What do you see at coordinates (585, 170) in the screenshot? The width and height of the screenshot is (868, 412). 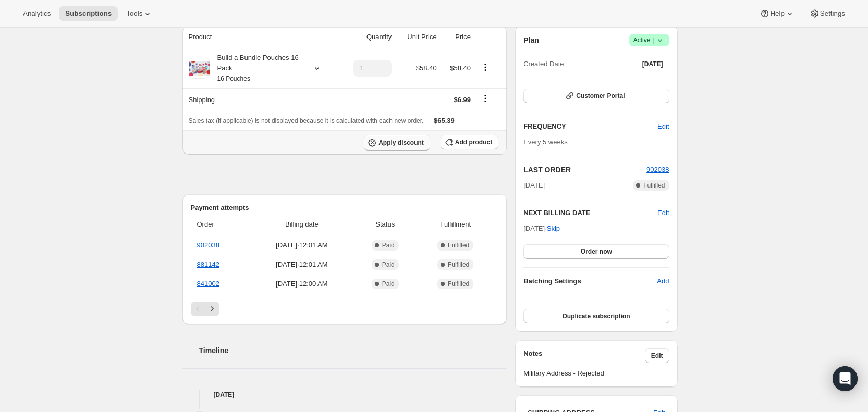 I see `h2: LAST ORDER` at bounding box center [585, 170].